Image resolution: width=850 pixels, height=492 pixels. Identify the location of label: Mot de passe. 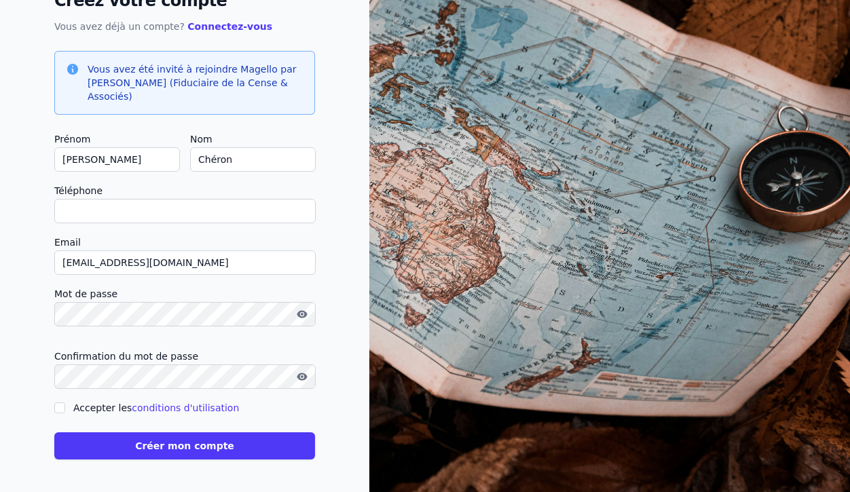
(185, 294).